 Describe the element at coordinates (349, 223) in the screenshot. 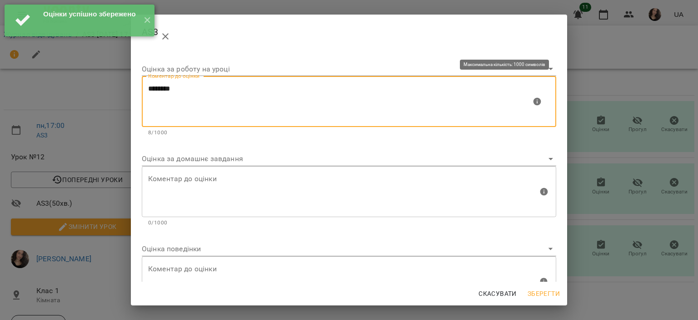

I see `p: 0/1000` at that location.